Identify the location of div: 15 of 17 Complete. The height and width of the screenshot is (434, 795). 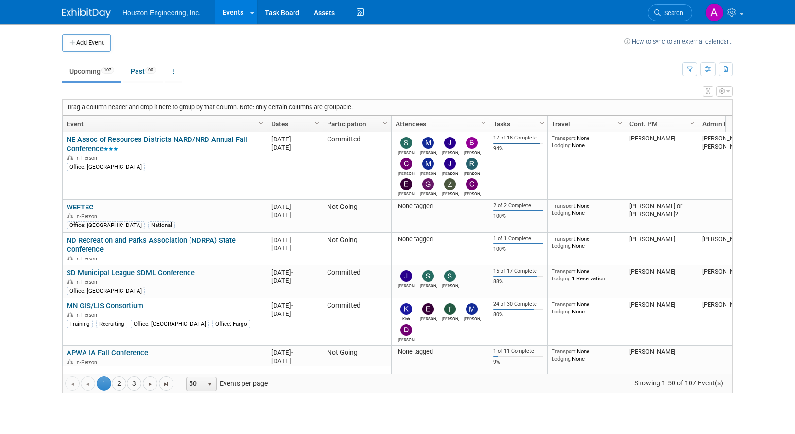
(518, 271).